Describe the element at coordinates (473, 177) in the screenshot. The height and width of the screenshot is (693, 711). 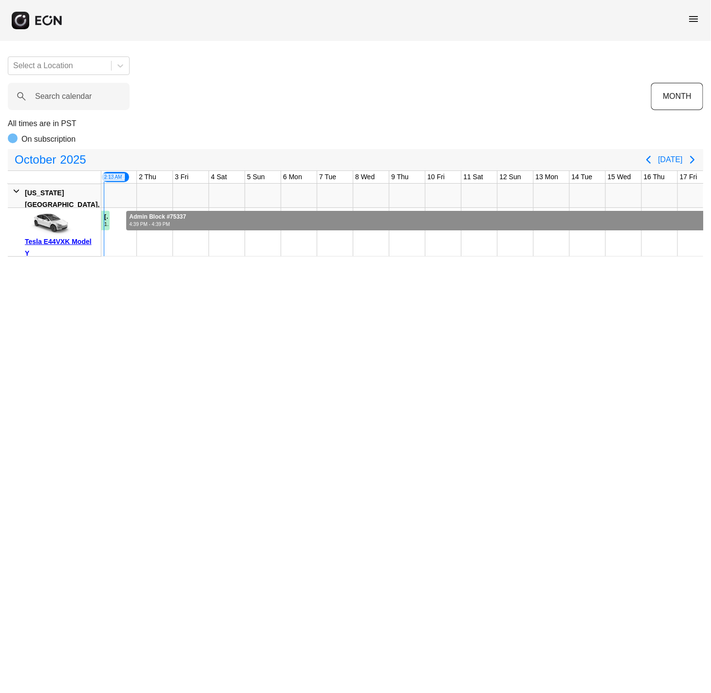
I see `div: 11 Sat` at that location.